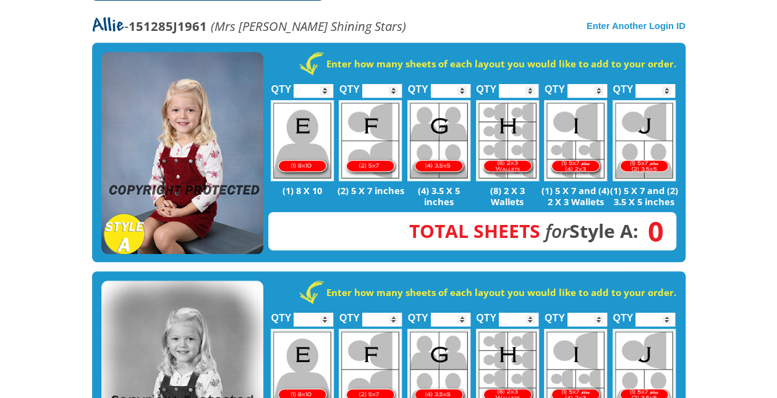  What do you see at coordinates (644, 140) in the screenshot?
I see `img: J` at bounding box center [644, 140].